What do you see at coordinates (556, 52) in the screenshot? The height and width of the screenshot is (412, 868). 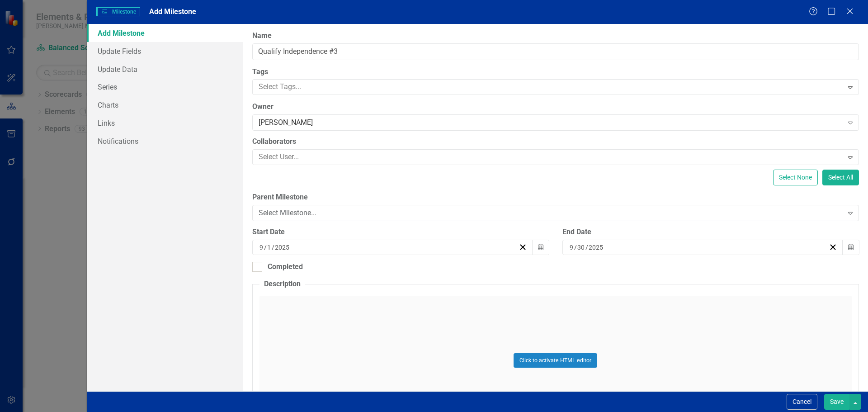 I see `input: Milestone Name` at bounding box center [556, 52].